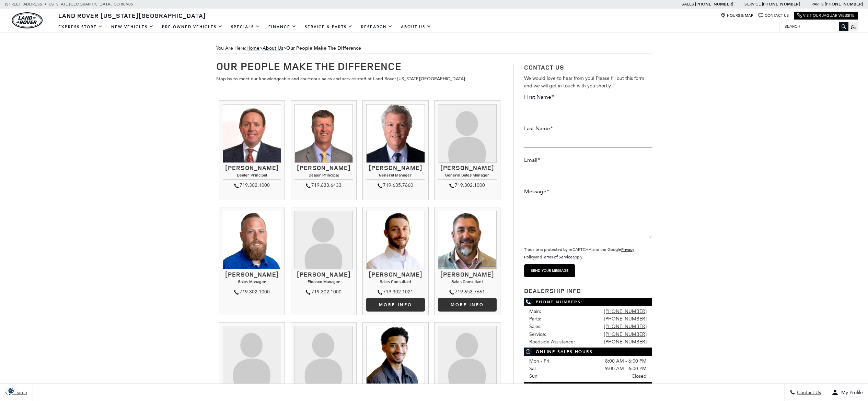 The width and height of the screenshot is (868, 401). Describe the element at coordinates (396, 240) in the screenshot. I see `img: Kevin Heim` at that location.